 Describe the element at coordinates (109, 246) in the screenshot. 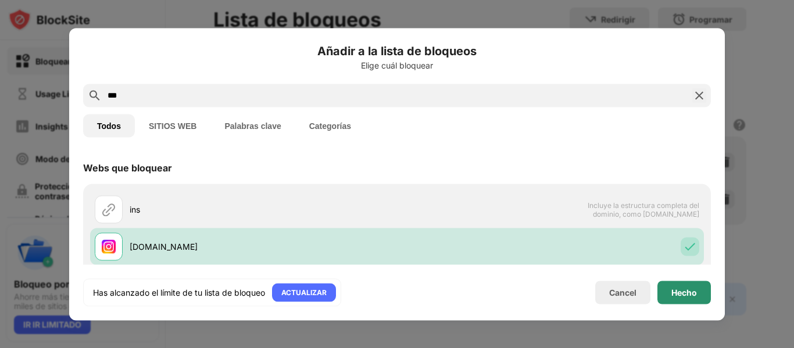

I see `img: favicons` at that location.